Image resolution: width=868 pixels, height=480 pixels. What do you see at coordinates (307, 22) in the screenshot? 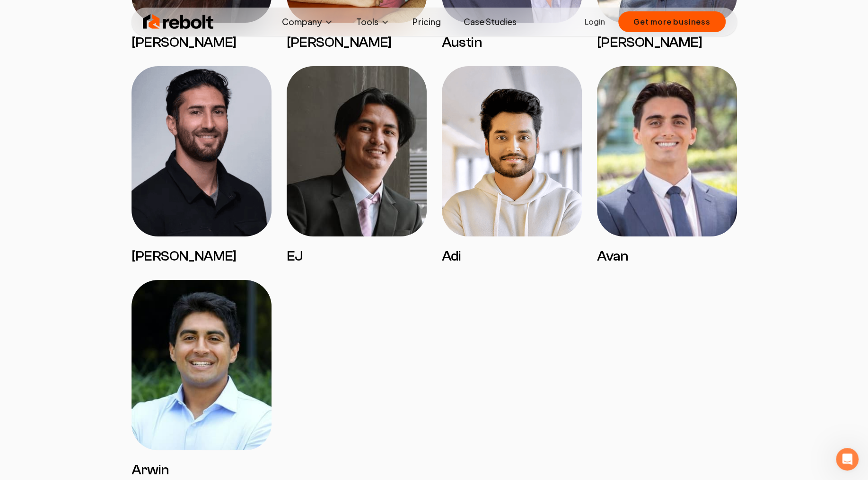
I see `button: Company` at bounding box center [307, 22].